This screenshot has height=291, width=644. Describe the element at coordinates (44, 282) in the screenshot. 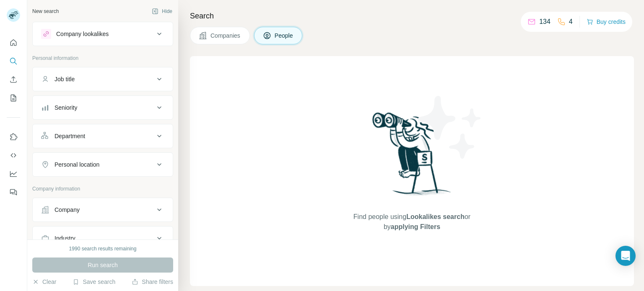

I see `button: Clear` at that location.